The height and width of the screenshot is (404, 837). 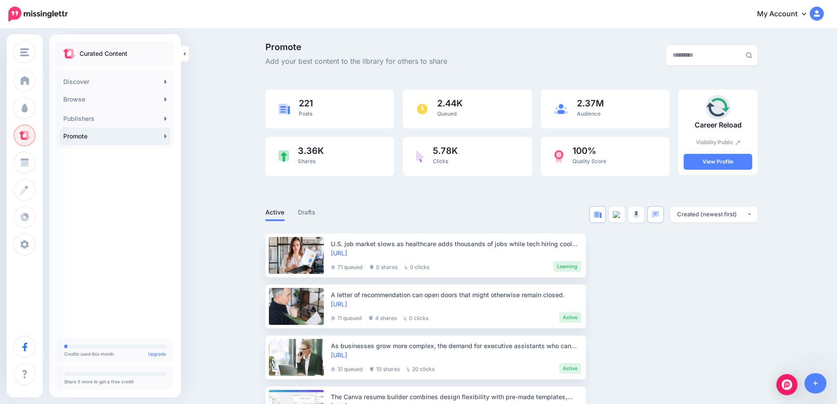 What do you see at coordinates (455, 345) in the screenshot?
I see `div: As businesses grow more complex, the demand for executive assistants who can rise to this challen...` at bounding box center [455, 345].